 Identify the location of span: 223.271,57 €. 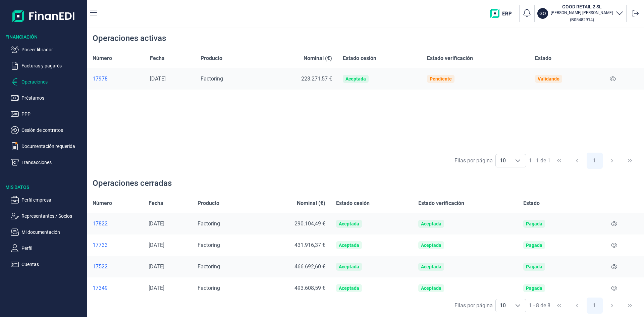
(317, 78).